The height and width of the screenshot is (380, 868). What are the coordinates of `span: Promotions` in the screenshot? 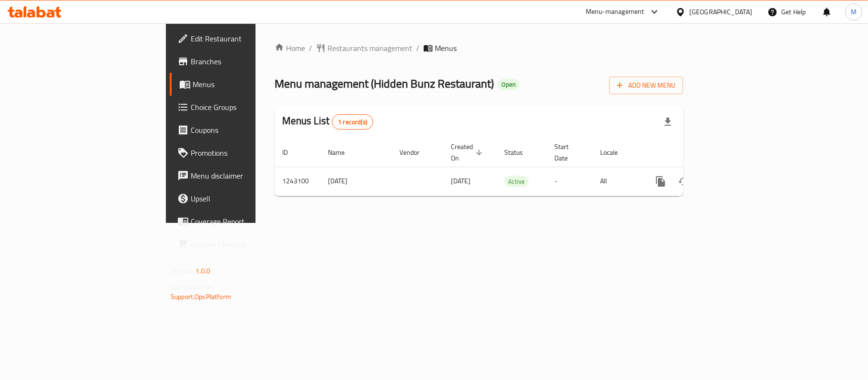 It's located at (246, 153).